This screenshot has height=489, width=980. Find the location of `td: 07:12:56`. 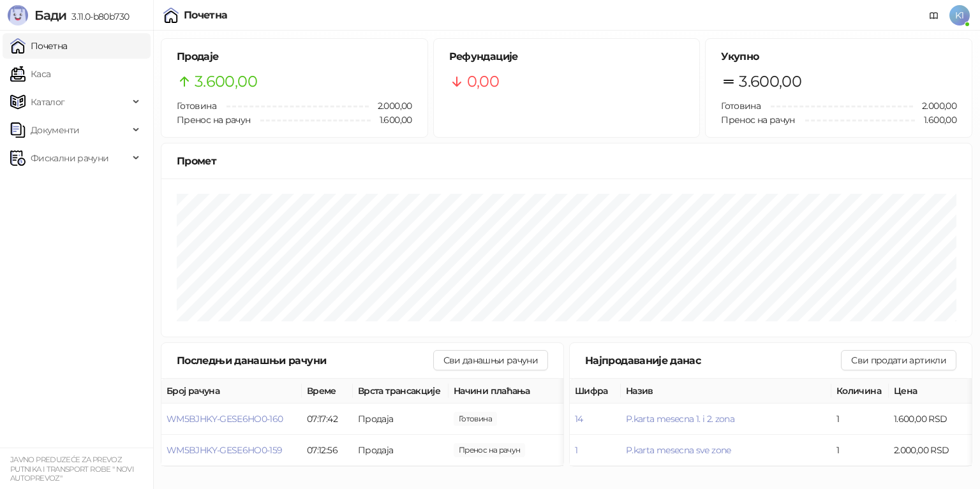

td: 07:12:56 is located at coordinates (327, 450).